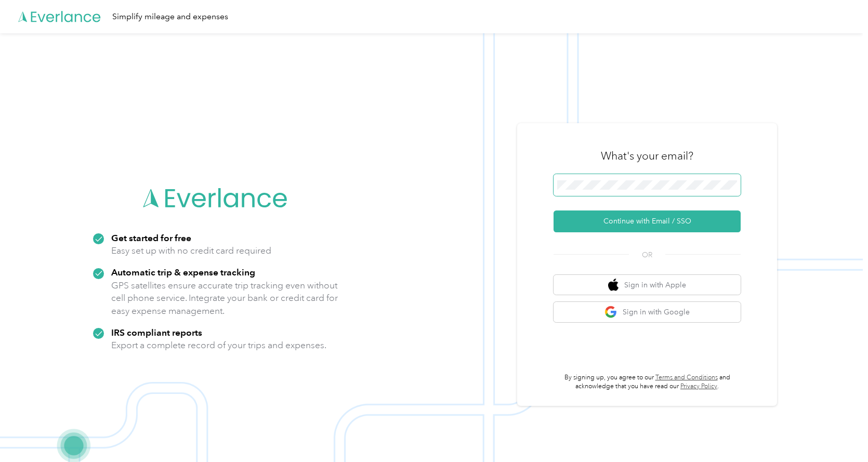  I want to click on button: google logoSign in with Google, so click(647, 312).